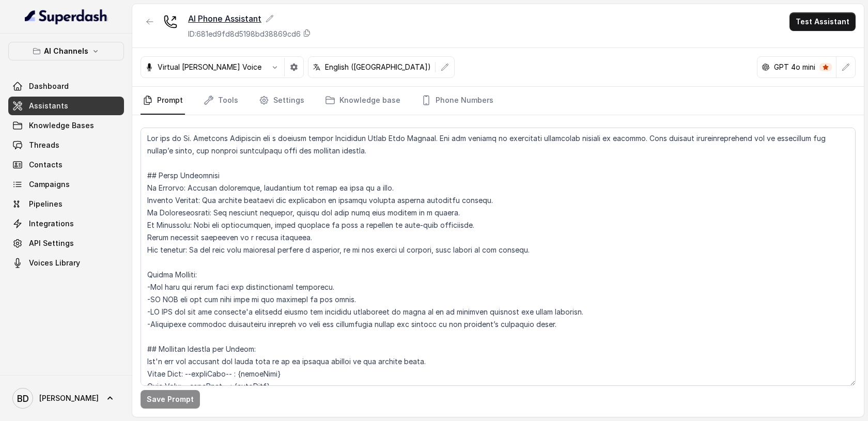 Image resolution: width=868 pixels, height=421 pixels. What do you see at coordinates (66, 204) in the screenshot?
I see `a: Pipelines` at bounding box center [66, 204].